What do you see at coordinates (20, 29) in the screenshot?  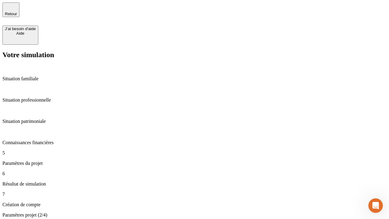 I see `div: J’ai besoin d'aide` at bounding box center [20, 29].